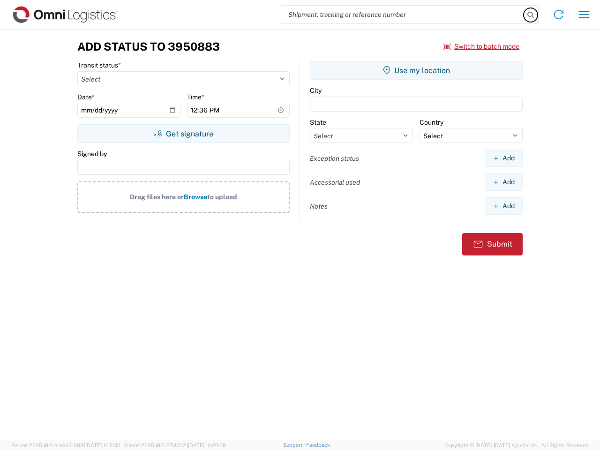 Image resolution: width=600 pixels, height=450 pixels. I want to click on label: Accessorial used, so click(335, 182).